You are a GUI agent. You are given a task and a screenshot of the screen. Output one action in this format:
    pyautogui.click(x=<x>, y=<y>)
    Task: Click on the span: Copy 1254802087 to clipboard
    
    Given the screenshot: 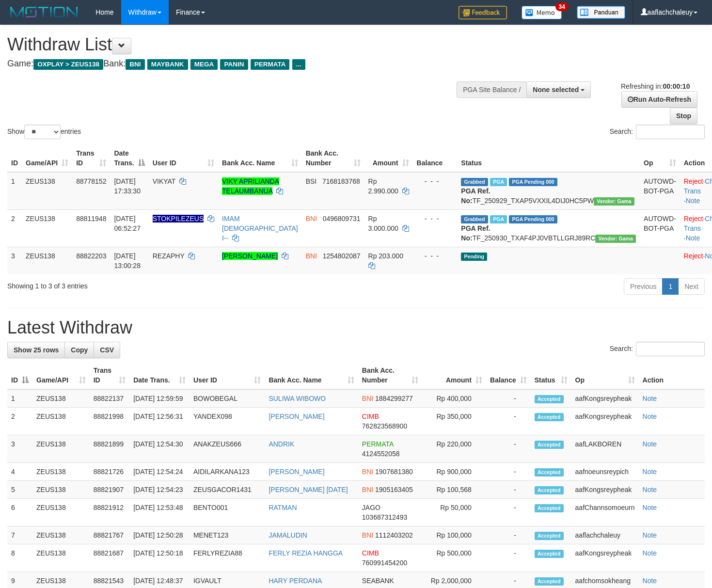 What is the action you would take?
    pyautogui.click(x=342, y=256)
    